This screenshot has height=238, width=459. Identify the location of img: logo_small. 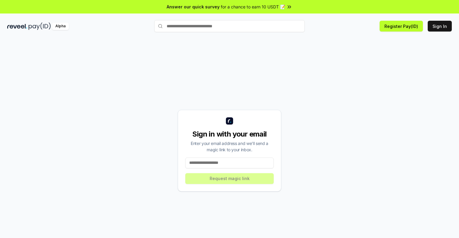
(229, 121).